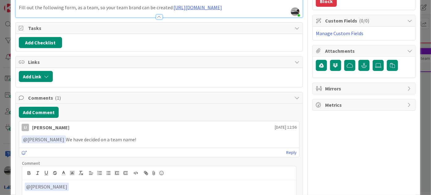 The image size is (431, 195). I want to click on span: Attachments, so click(364, 51).